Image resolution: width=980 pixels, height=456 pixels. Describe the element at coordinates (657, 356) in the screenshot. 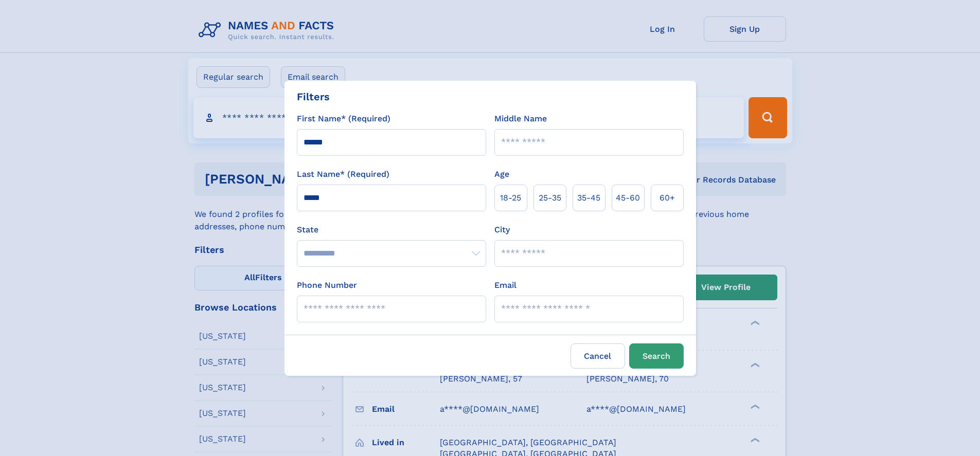

I see `button: Search` at that location.